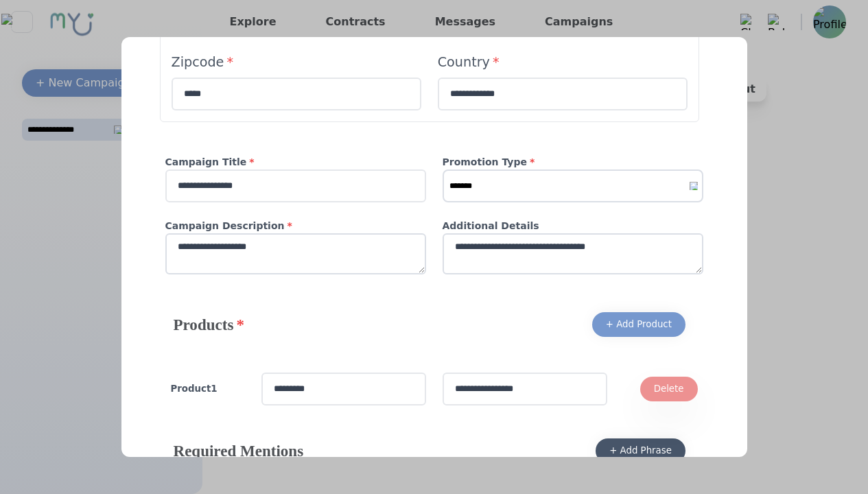 This screenshot has height=494, width=868. I want to click on div: + Add Phrase, so click(640, 451).